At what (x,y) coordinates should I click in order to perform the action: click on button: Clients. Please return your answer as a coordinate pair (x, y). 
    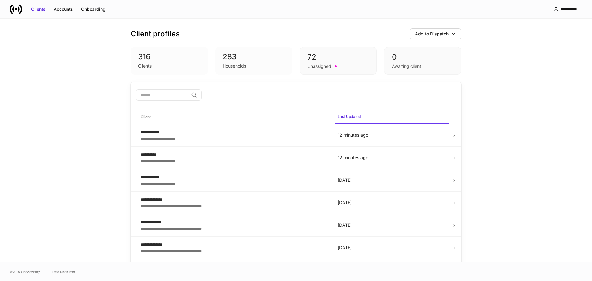
    Looking at the image, I should click on (38, 9).